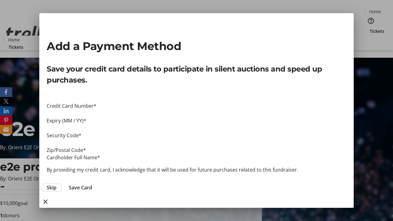 This screenshot has width=393, height=221. What do you see at coordinates (81, 188) in the screenshot?
I see `button: Save Card` at bounding box center [81, 188].